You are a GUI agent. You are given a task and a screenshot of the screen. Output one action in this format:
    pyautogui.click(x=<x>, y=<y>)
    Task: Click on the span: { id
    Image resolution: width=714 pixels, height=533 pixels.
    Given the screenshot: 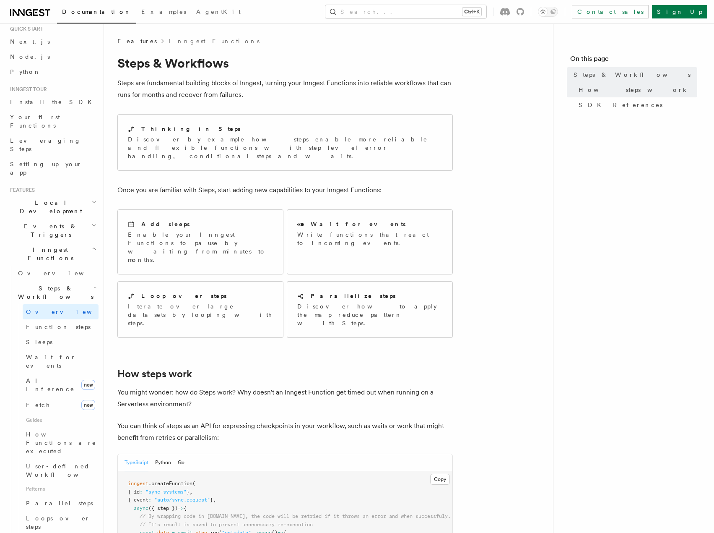 What is the action you would take?
    pyautogui.click(x=134, y=491)
    